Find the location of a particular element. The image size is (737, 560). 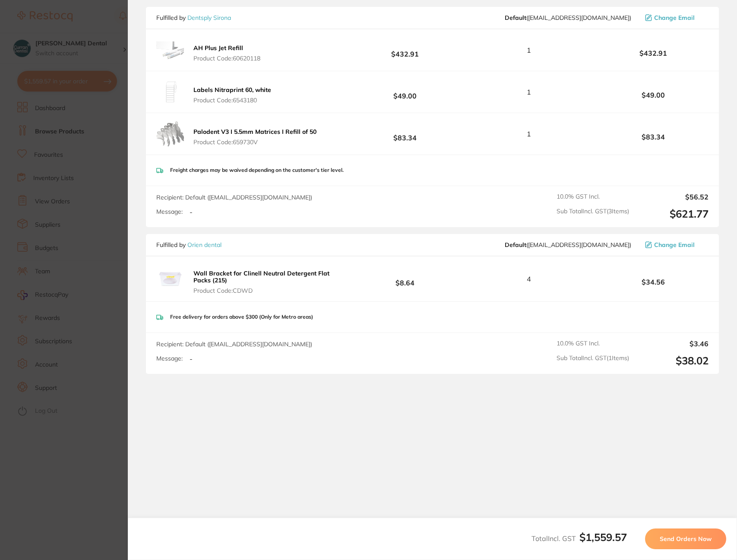

span: Send Orders Now is located at coordinates (686, 539).